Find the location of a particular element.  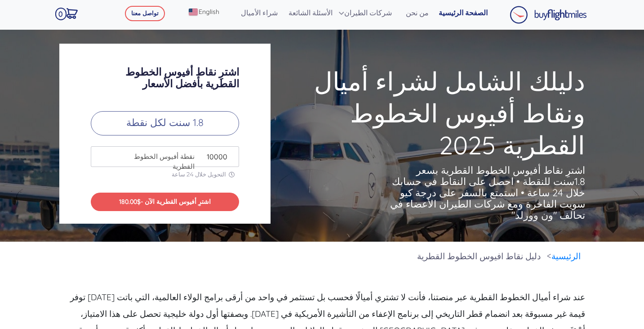

h1: دليلك الشامل لشراء أميال ونقاط أفيوس الخطوط القطرية 2025 is located at coordinates (435, 112).